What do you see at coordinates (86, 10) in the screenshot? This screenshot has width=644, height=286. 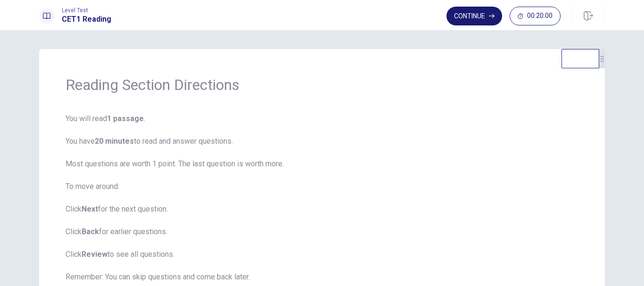 I see `span: Level Test` at bounding box center [86, 10].